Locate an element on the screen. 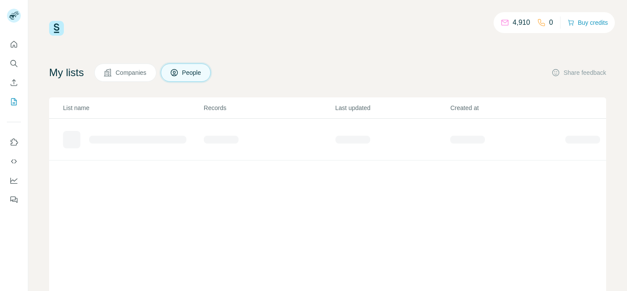 The image size is (627, 291). button: Use Surfe on LinkedIn is located at coordinates (14, 142).